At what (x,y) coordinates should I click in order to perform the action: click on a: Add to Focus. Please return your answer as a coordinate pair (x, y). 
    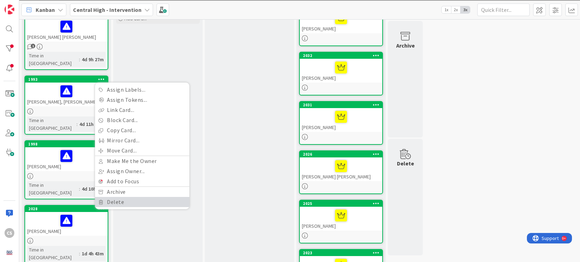
    Looking at the image, I should click on (142, 181).